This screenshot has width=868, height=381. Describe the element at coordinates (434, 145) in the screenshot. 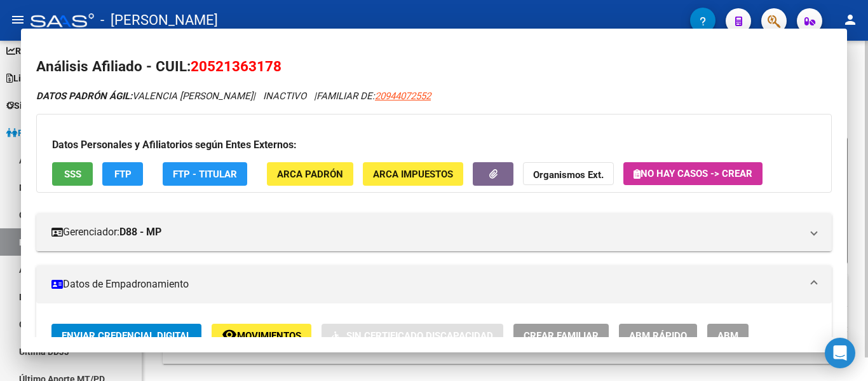

I see `h3: Datos Personales y Afiliatorios según Entes Externos:` at that location.